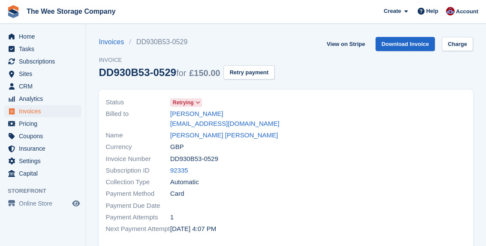  Describe the element at coordinates (432, 11) in the screenshot. I see `span: Help` at that location.